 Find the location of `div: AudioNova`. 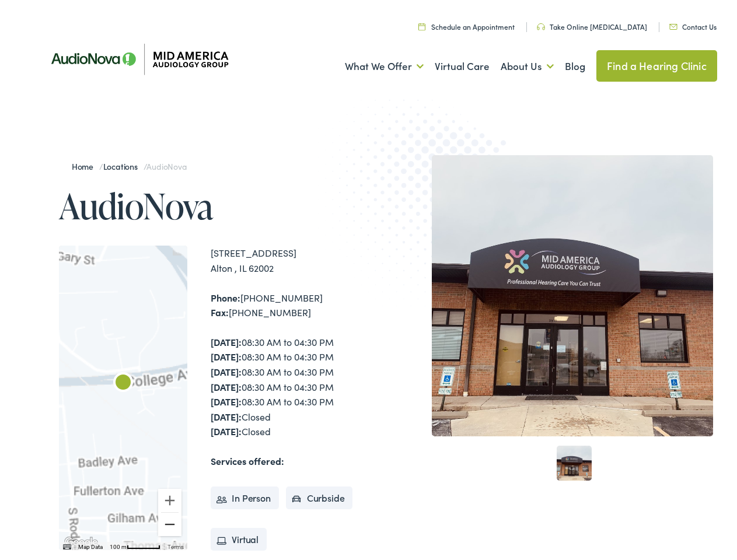

div: AudioNova is located at coordinates (123, 380).